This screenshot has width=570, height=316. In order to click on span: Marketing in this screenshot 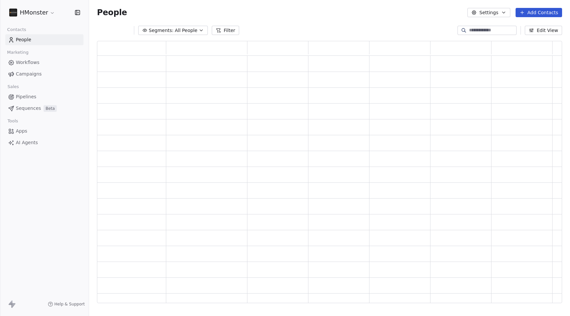, I will do `click(18, 52)`.